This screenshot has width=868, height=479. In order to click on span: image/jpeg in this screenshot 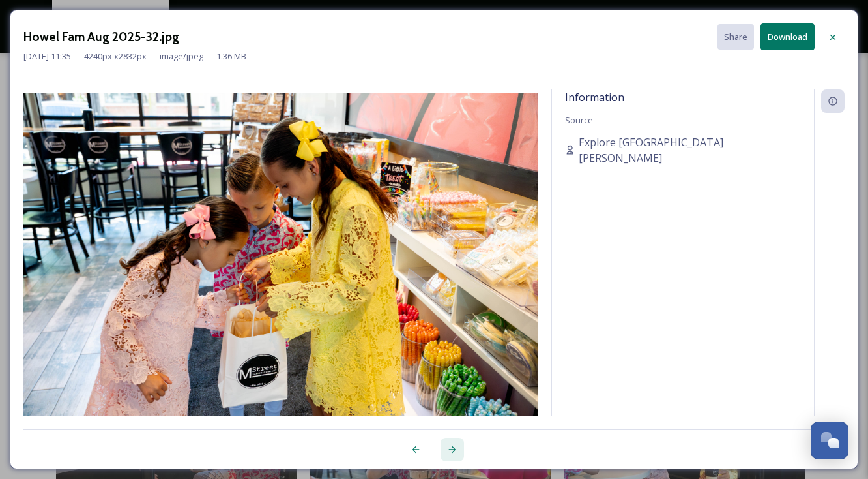, I will do `click(181, 56)`.